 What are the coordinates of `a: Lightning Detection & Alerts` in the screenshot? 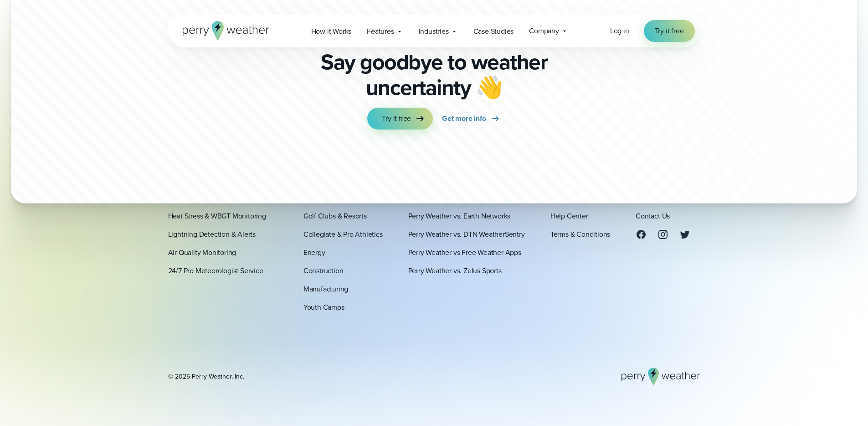 It's located at (212, 234).